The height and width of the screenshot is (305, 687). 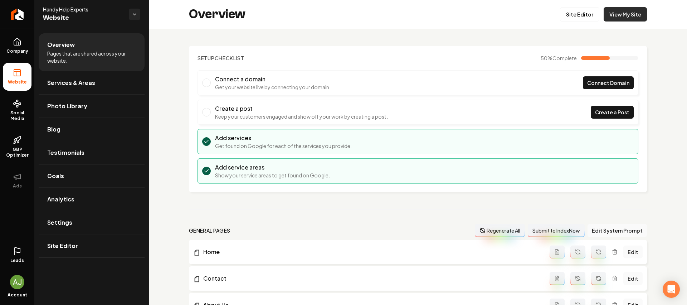 What do you see at coordinates (671, 289) in the screenshot?
I see `div: Open Intercom Messenger` at bounding box center [671, 289].